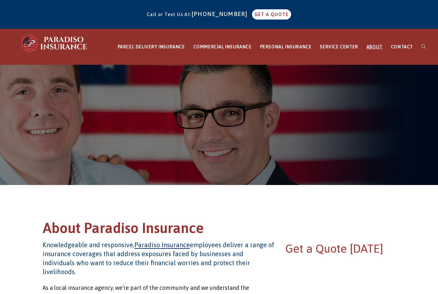 The height and width of the screenshot is (294, 438). Describe the element at coordinates (151, 47) in the screenshot. I see `span: PARCEL DELIVERY INSURANCE` at that location.